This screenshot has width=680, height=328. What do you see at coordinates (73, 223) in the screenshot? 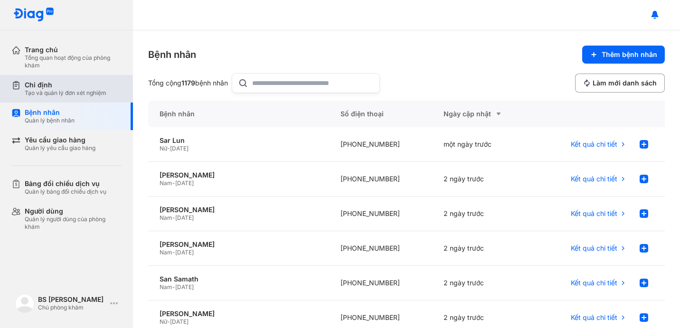
I see `div: Quản lý người dùng của phòng khám` at bounding box center [73, 223].